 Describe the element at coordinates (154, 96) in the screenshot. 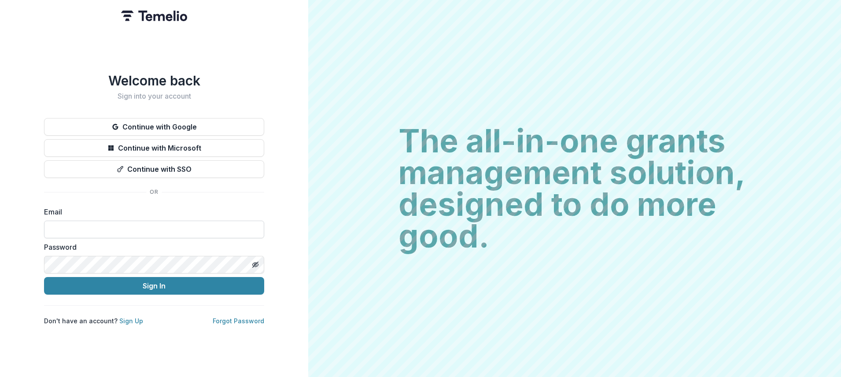

I see `h2: Sign into your account` at that location.